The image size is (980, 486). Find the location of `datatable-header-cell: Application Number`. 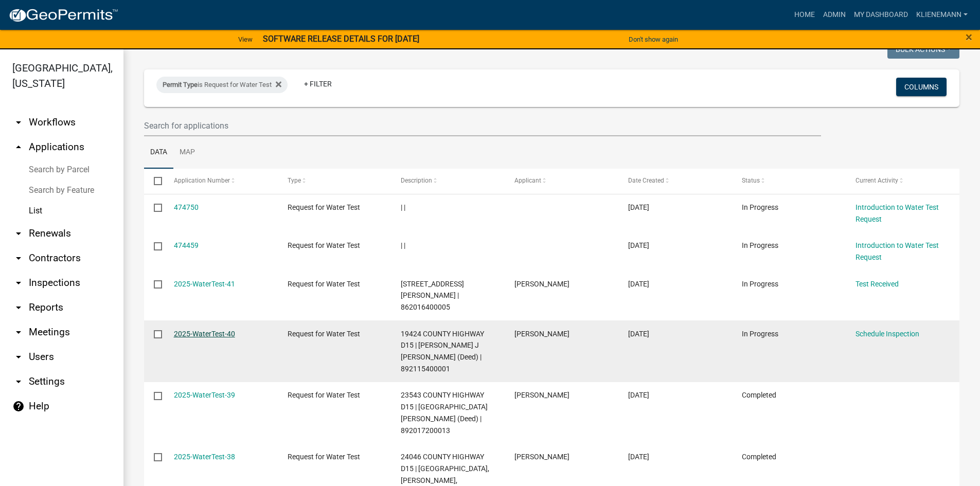

datatable-header-cell: Application Number is located at coordinates (220, 181).